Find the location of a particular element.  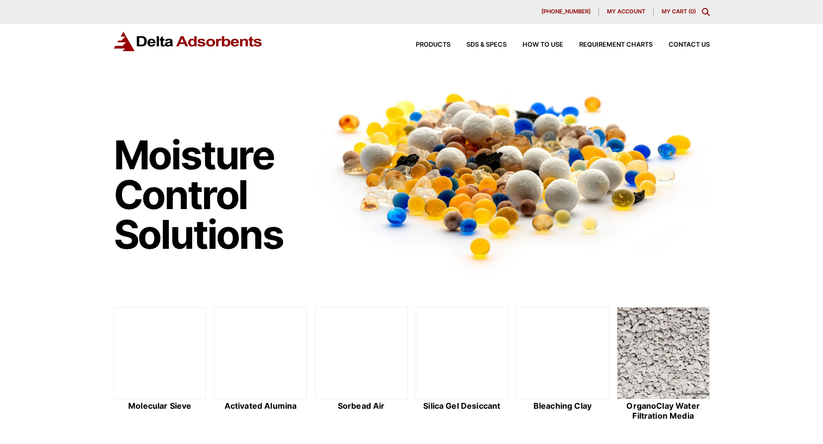

h1: Moisture Control Solutions is located at coordinates (210, 195).